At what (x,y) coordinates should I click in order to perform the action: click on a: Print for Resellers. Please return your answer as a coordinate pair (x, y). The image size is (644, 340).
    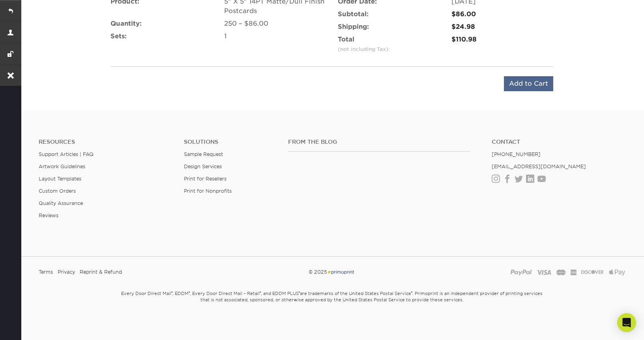
    Looking at the image, I should click on (205, 178).